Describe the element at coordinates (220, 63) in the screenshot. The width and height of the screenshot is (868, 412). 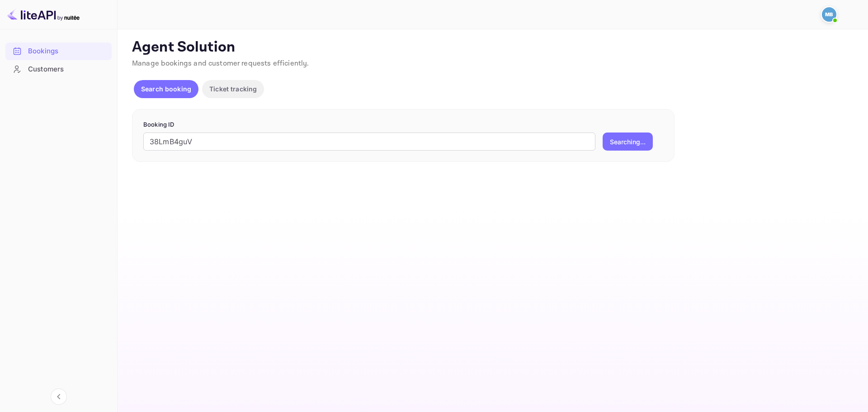
I see `span: Manage bookings and customer requests efficiently.` at that location.